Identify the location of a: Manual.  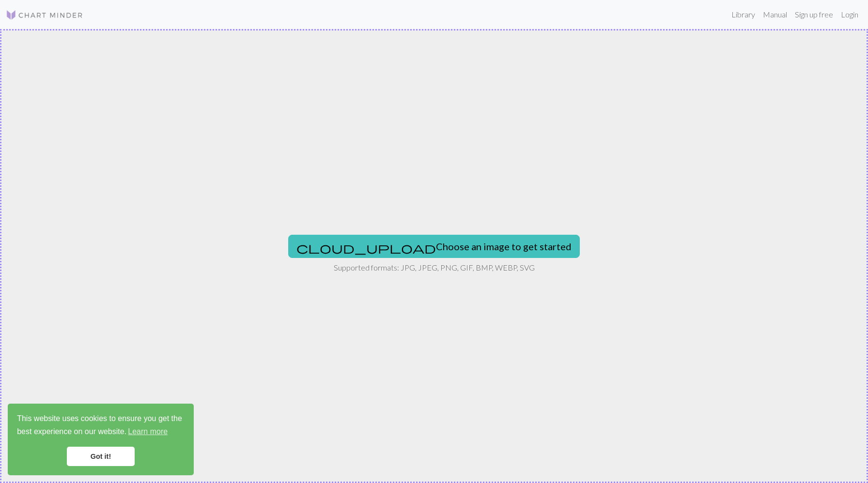
(775, 15).